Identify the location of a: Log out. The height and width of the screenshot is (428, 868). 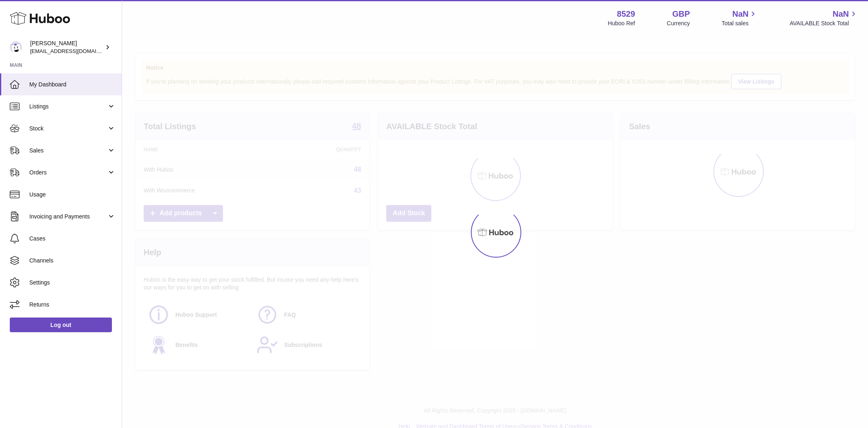
(61, 325).